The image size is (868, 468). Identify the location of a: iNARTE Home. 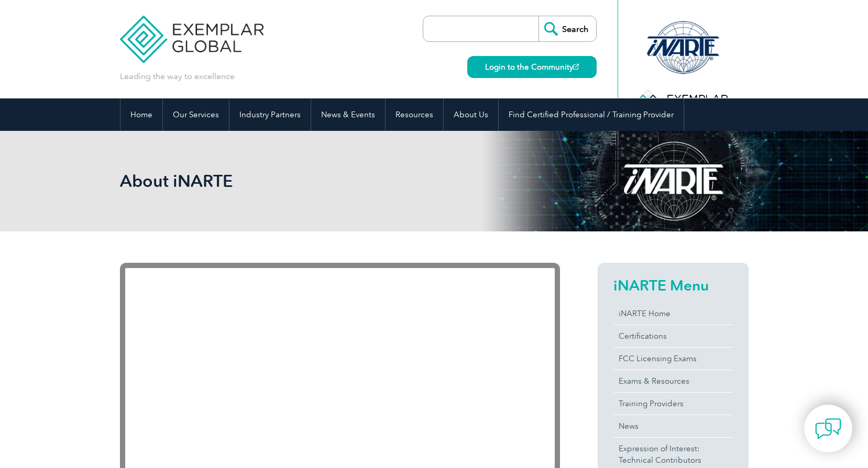
(673, 313).